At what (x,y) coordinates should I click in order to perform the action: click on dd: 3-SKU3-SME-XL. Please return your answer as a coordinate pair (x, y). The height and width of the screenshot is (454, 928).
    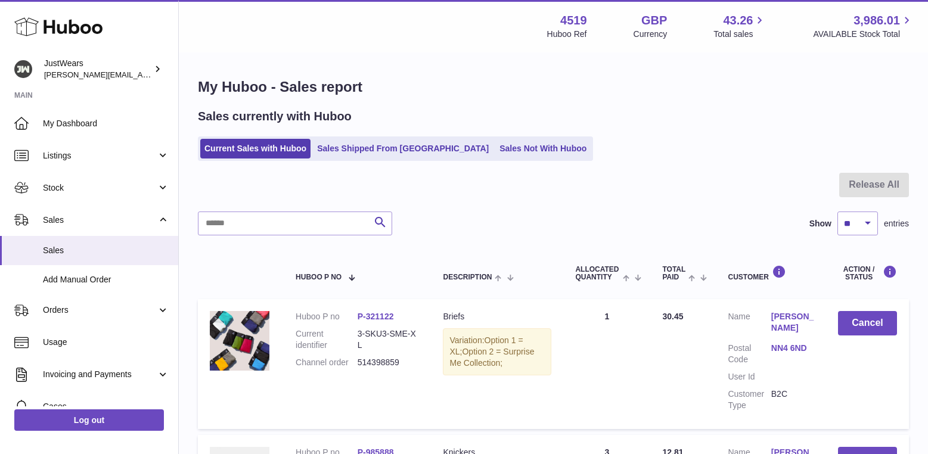
    Looking at the image, I should click on (388, 340).